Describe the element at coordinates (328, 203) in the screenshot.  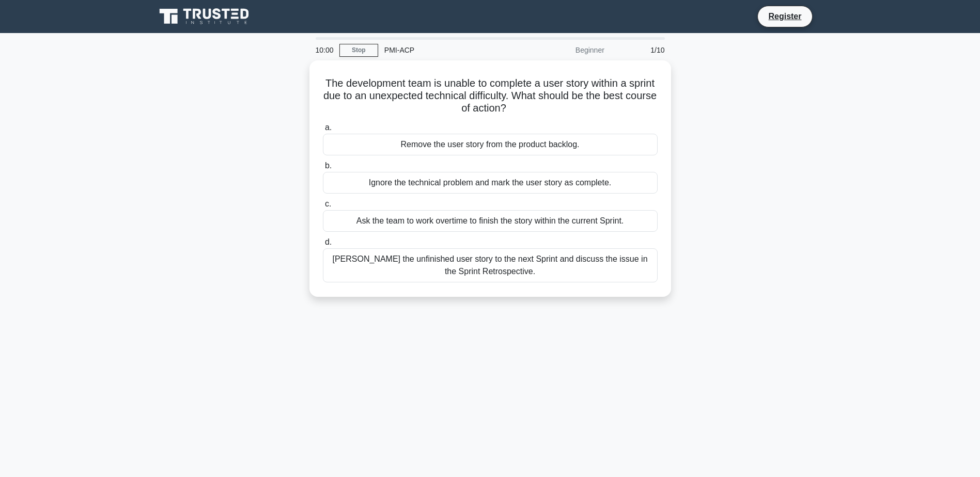
I see `span: c.` at that location.